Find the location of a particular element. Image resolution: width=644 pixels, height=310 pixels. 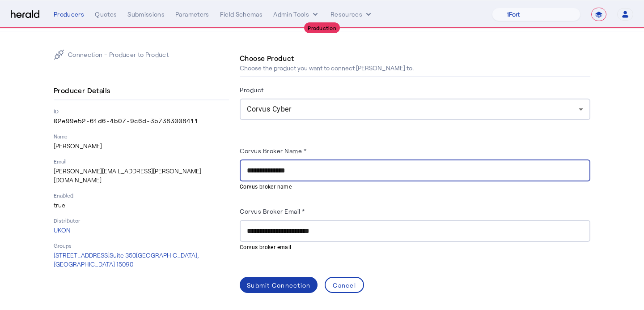

div: Cancel is located at coordinates (344, 285).